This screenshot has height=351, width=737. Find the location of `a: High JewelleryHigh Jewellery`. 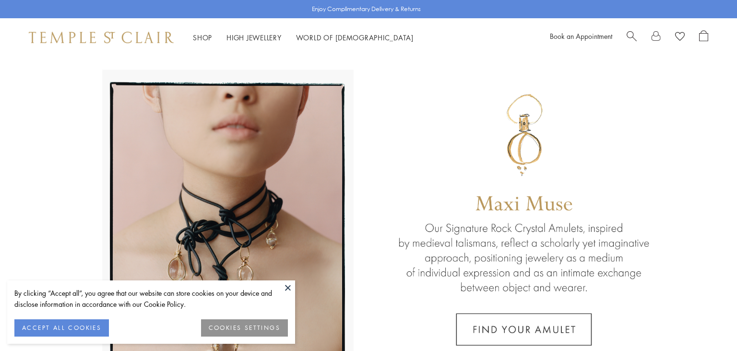

a: High JewelleryHigh Jewellery is located at coordinates (254, 37).